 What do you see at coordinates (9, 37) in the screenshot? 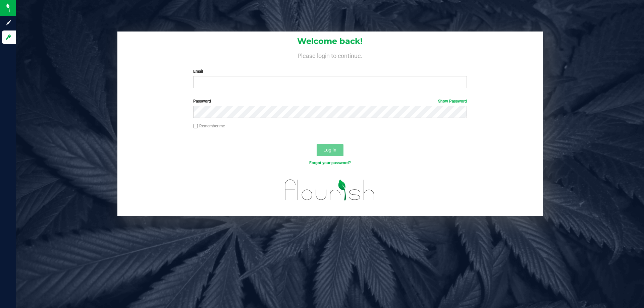
I see `inline-svg: Log in` at bounding box center [9, 37].